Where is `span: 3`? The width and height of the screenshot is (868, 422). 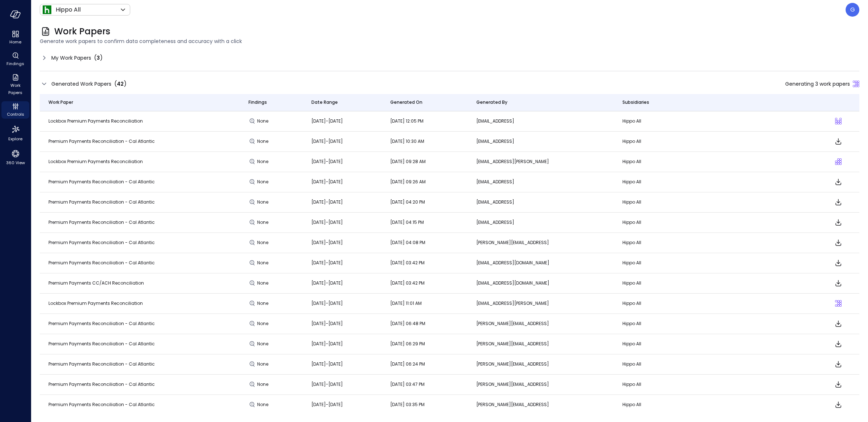
span: 3 is located at coordinates (98, 58).